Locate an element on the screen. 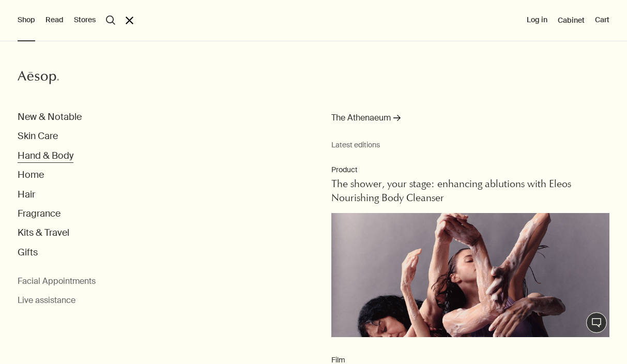 This screenshot has width=627, height=364. button: Hand & Body is located at coordinates (46, 156).